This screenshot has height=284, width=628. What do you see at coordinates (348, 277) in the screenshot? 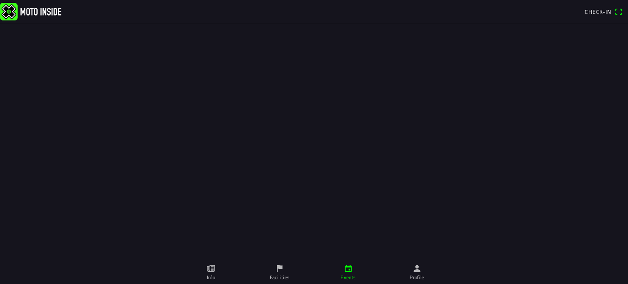
I see `ion-label: Events` at bounding box center [348, 277].